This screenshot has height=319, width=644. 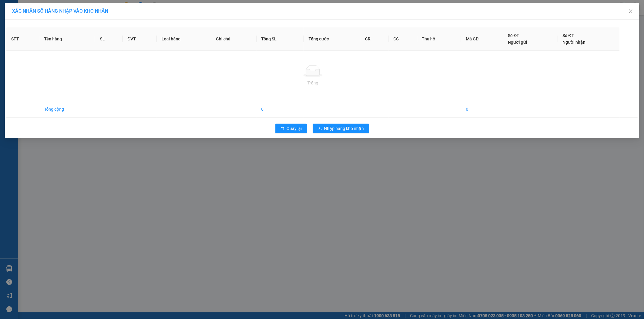 I want to click on div: Quận 10, so click(x=76, y=12).